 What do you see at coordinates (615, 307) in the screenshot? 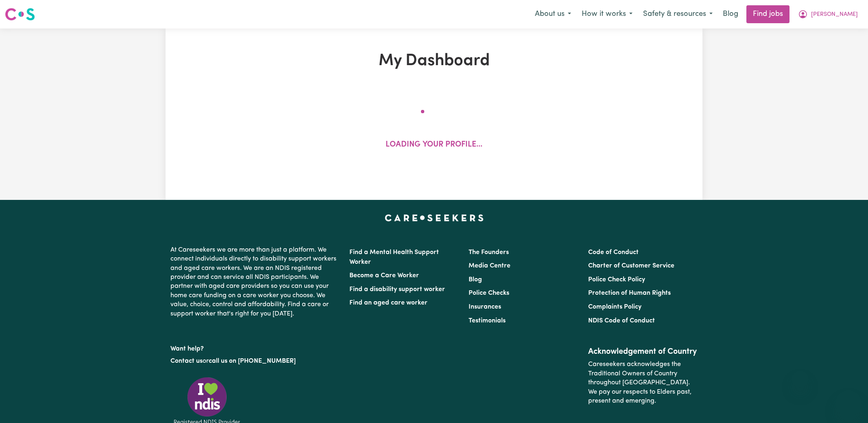
I see `a: Complaints Policy` at bounding box center [615, 307].